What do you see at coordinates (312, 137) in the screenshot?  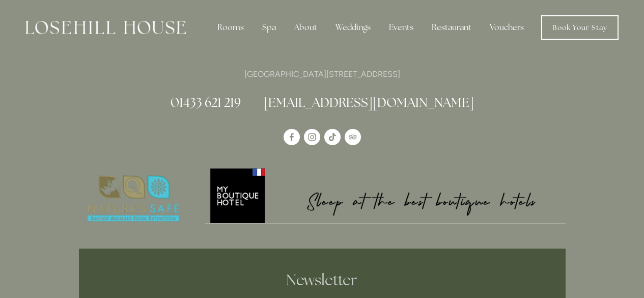 I see `a: Instagram` at bounding box center [312, 137].